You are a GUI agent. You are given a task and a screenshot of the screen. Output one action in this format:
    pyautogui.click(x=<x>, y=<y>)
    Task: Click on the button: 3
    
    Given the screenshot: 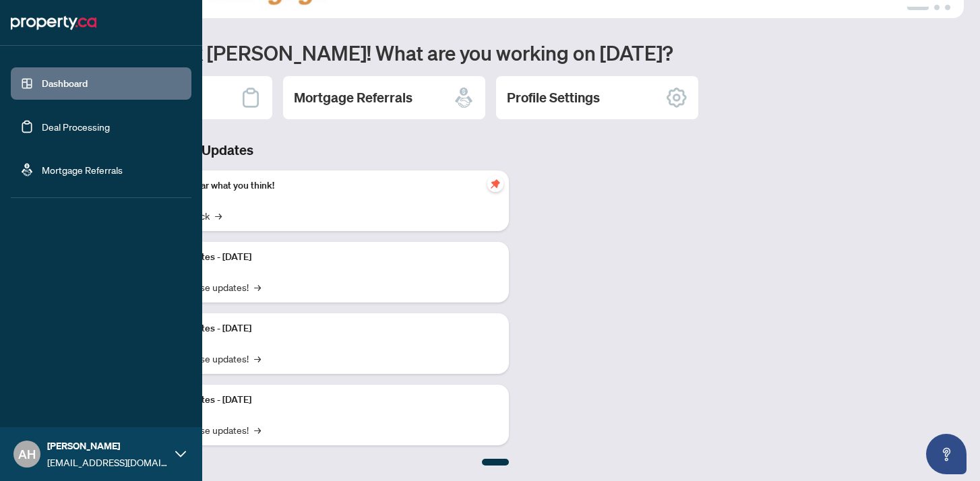 What is the action you would take?
    pyautogui.click(x=947, y=8)
    